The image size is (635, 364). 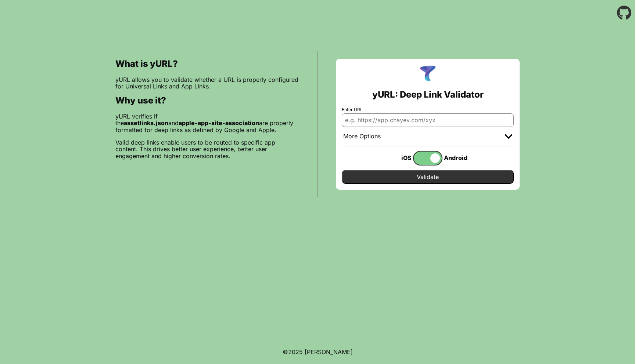 I want to click on div: More Options, so click(x=362, y=136).